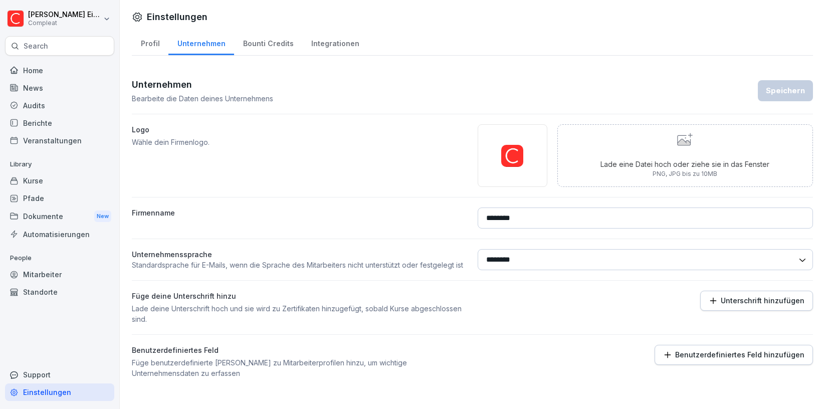 The height and width of the screenshot is (409, 825). Describe the element at coordinates (60, 123) in the screenshot. I see `a: Berichte` at that location.